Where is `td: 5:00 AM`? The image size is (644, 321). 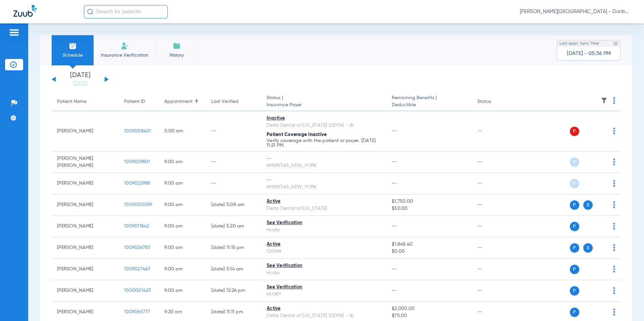 td: 5:00 AM is located at coordinates (183, 131).